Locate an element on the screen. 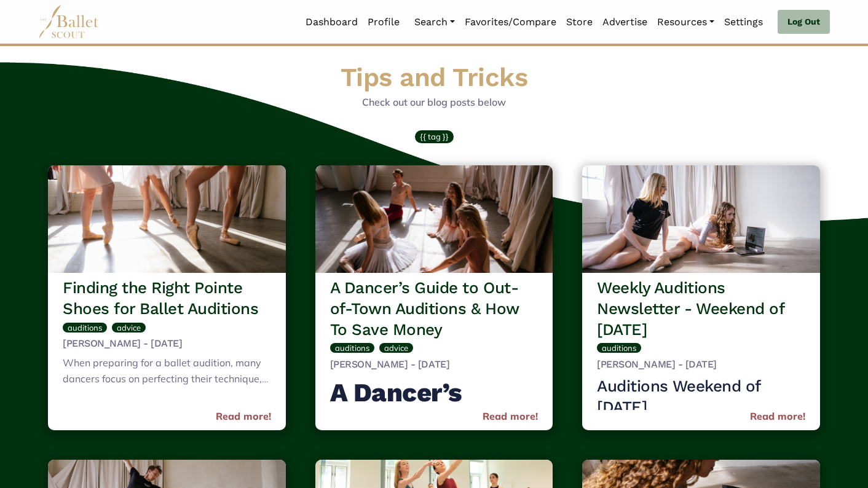 This screenshot has height=488, width=868. span: {{ tag }} is located at coordinates (434, 136).